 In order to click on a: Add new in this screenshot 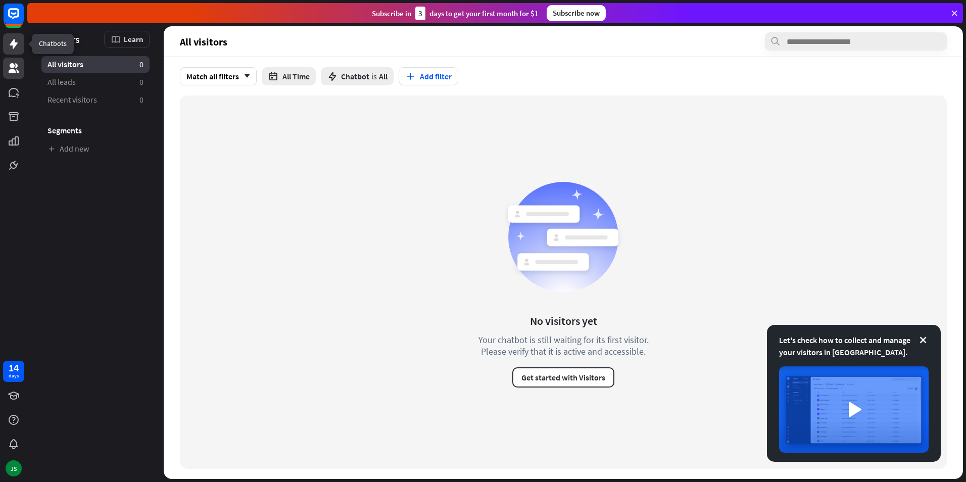, I will do `click(95, 149)`.